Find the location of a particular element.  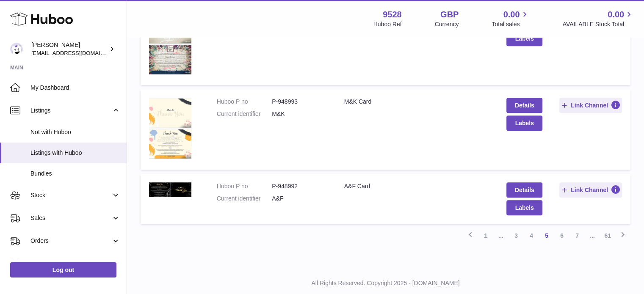

a: 61 is located at coordinates (607, 236).